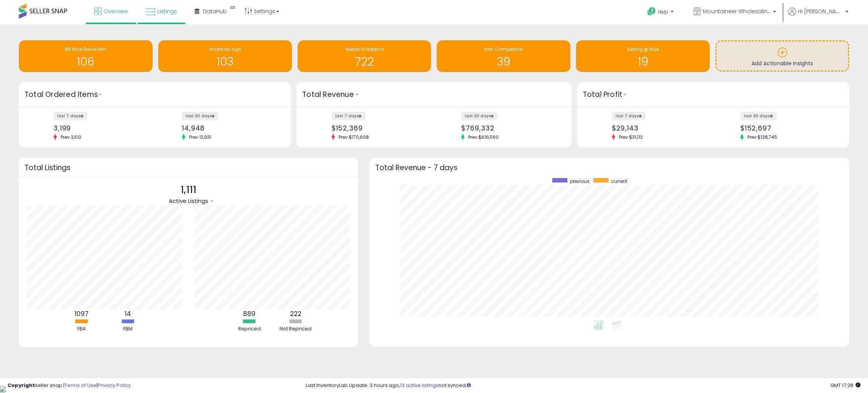  I want to click on a: Needs to Reprice 722, so click(365, 56).